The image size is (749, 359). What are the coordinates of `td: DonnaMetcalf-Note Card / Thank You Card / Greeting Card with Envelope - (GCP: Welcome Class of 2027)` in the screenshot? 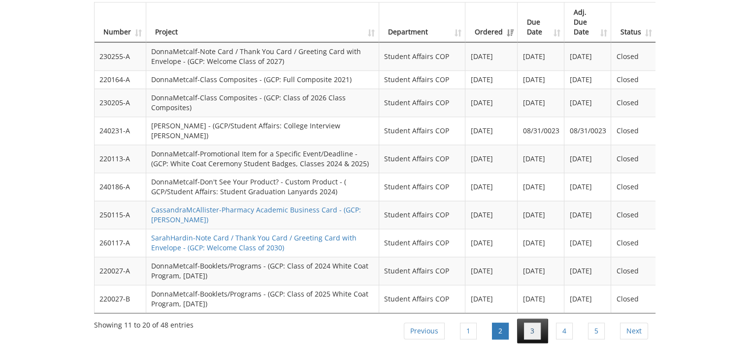 It's located at (262, 56).